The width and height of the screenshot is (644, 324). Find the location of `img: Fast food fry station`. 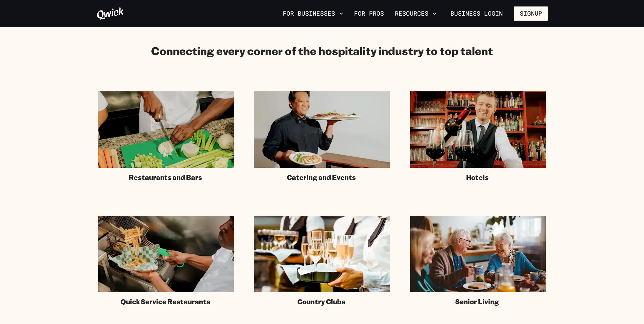

img: Fast food fry station is located at coordinates (166, 254).